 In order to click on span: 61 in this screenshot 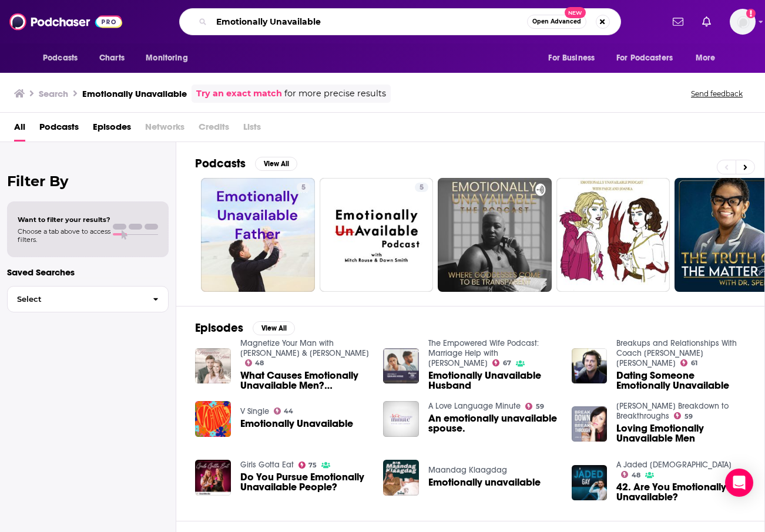, I will do `click(694, 363)`.